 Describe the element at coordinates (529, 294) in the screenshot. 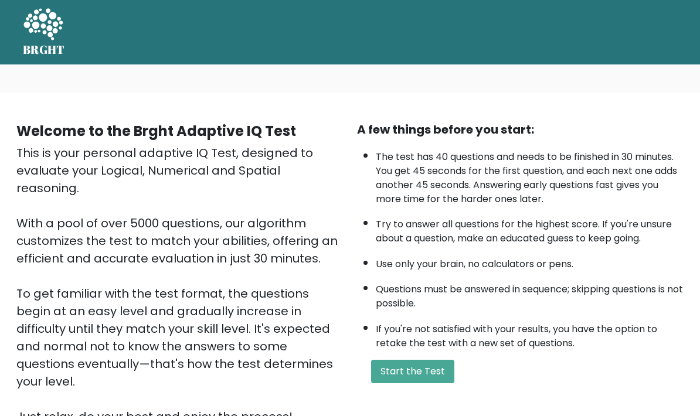

I see `li: Questions must be answered in sequence; skipping questions is not possible.` at that location.